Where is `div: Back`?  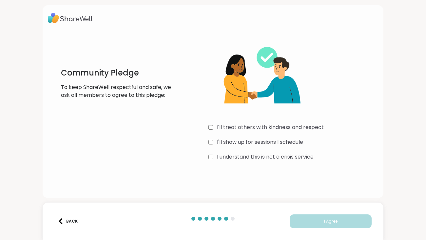
div: Back is located at coordinates (68, 221).